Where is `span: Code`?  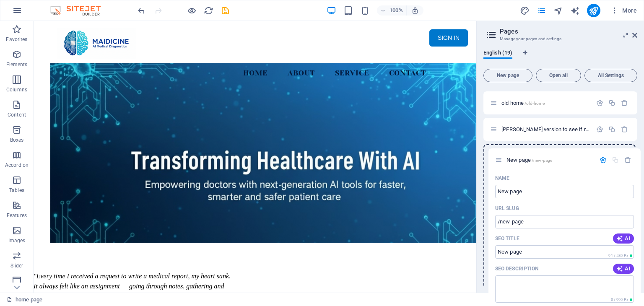 span: Code is located at coordinates (606, 300).